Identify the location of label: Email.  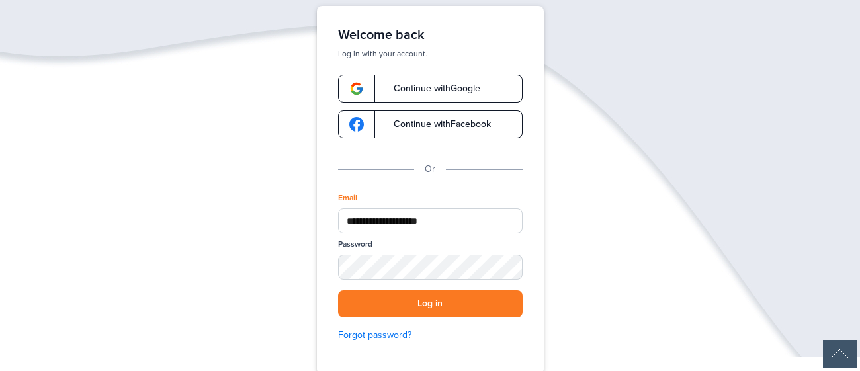
(347, 198).